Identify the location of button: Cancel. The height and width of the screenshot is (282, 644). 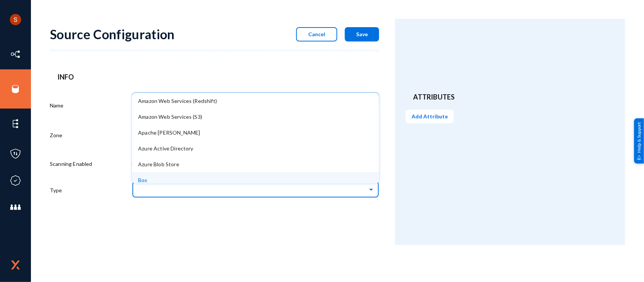
(316, 34).